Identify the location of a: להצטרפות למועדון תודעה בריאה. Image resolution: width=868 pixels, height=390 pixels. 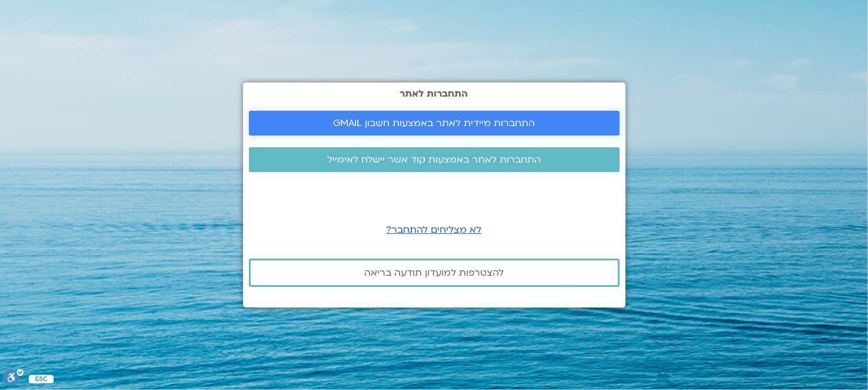
(435, 273).